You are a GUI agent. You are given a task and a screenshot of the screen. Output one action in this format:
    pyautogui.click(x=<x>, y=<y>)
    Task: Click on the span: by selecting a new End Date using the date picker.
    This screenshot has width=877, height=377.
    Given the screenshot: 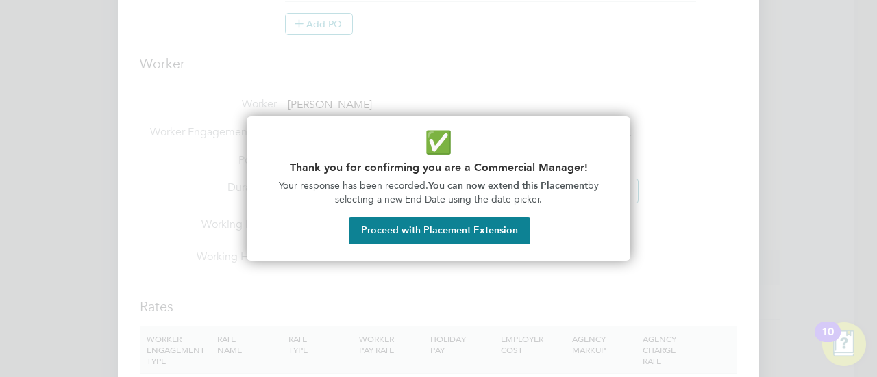 What is the action you would take?
    pyautogui.click(x=468, y=193)
    